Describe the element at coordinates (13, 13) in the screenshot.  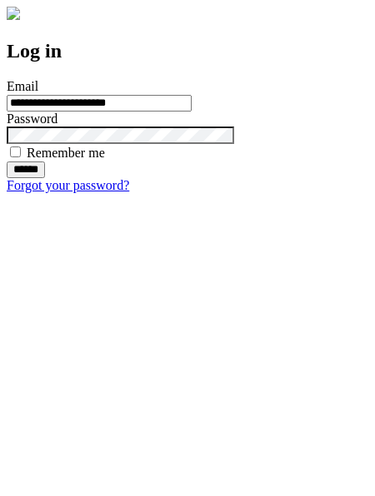
I see `img: logo-4e3dc11c47720685a147b03b5a06dd966a58ff35d612b21f08c02c0306f2b779.png` at that location.